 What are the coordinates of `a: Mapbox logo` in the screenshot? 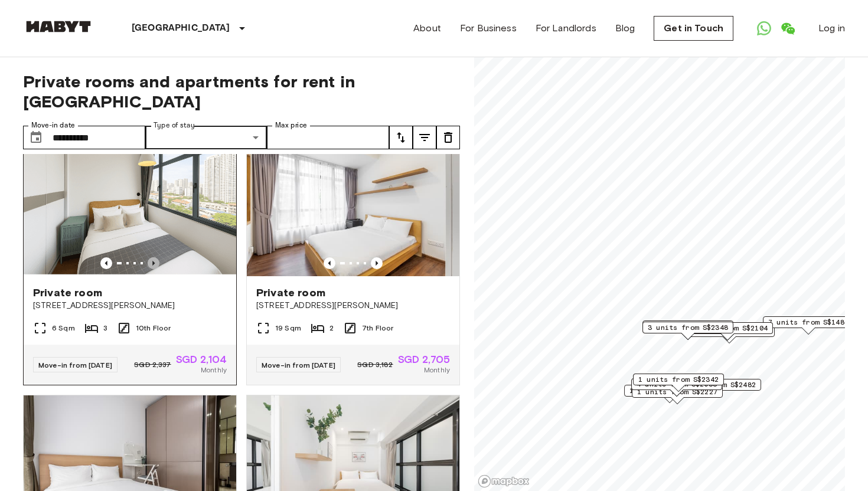 It's located at (504, 480).